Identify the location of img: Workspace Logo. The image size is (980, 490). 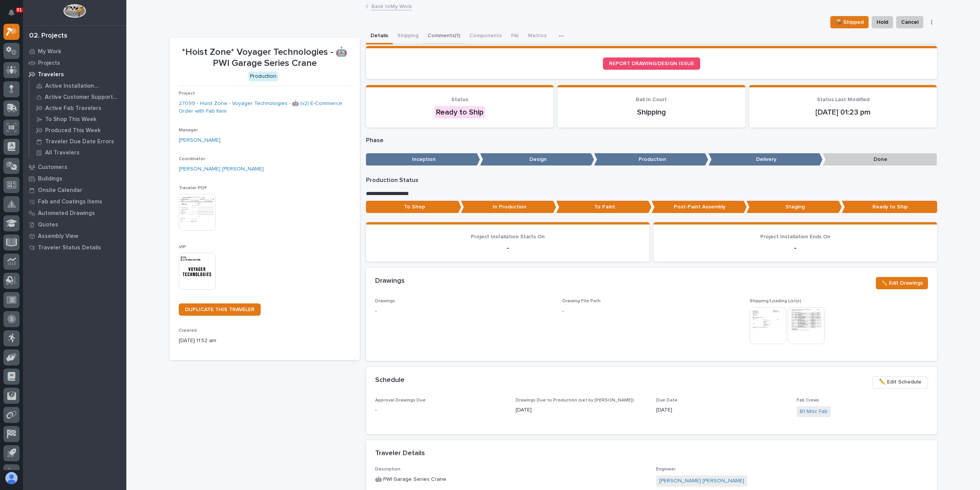
(74, 11).